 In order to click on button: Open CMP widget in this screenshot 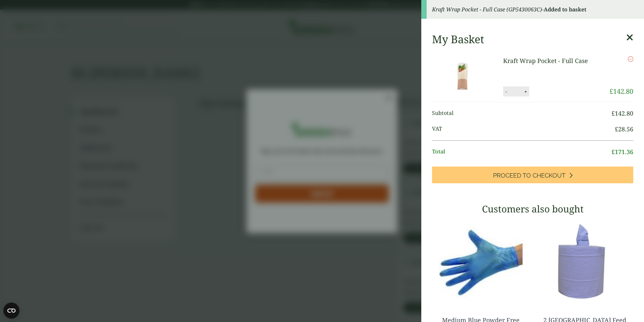, I will do `click(11, 311)`.